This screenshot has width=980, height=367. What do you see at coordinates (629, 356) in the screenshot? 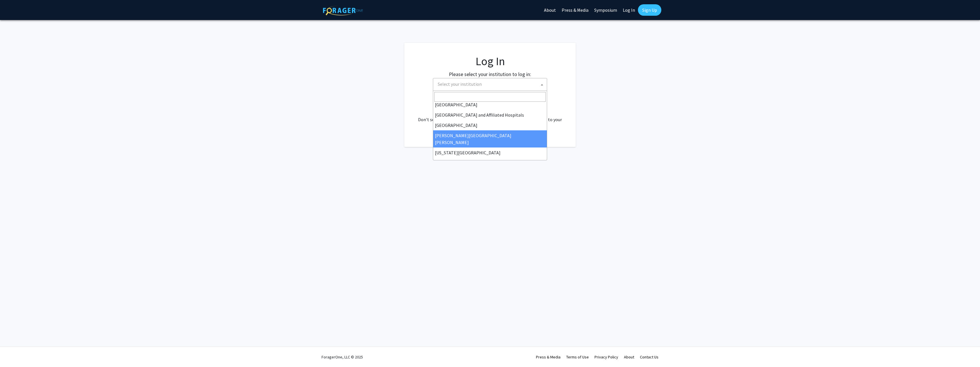
I see `a: About` at bounding box center [629, 356].